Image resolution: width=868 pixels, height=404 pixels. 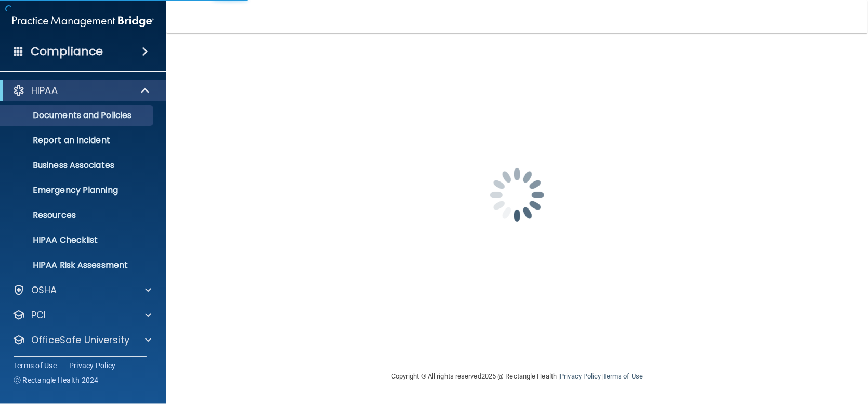 I want to click on a: OfficeSafe University, so click(x=82, y=340).